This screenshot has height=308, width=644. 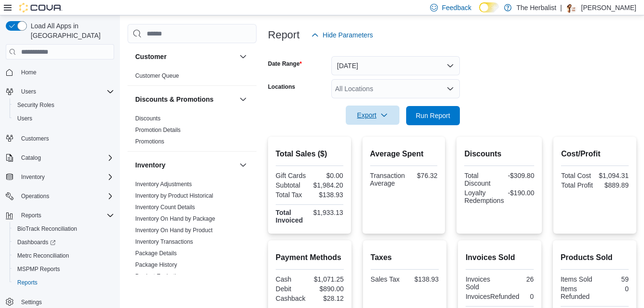 I want to click on a: Security Roles, so click(x=35, y=105).